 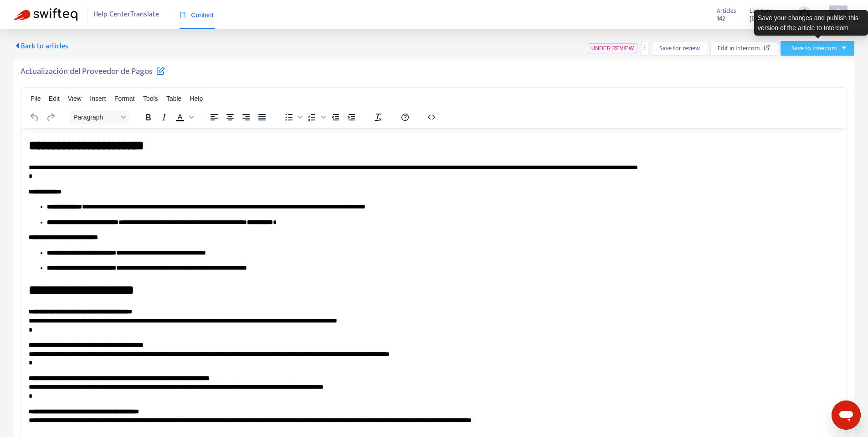 I want to click on body: Rich Text Area. Press ALT-0 for help., so click(x=412, y=153).